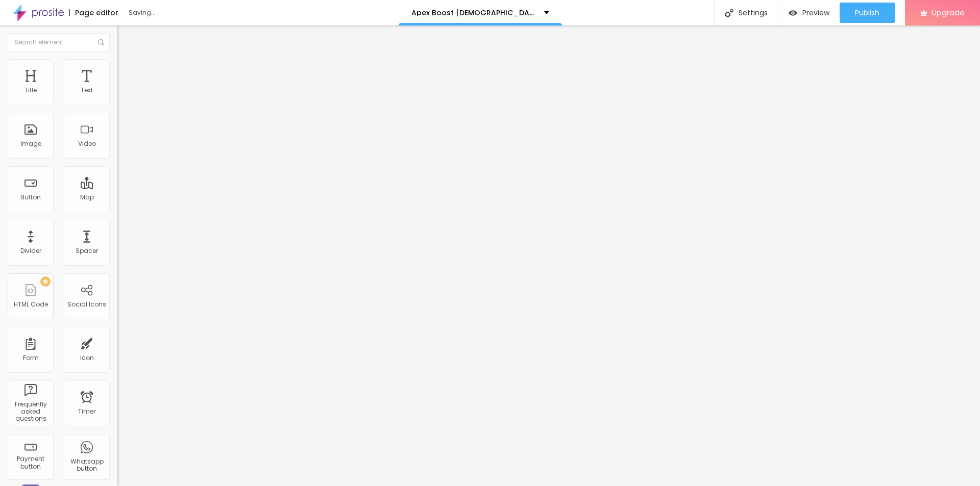 The height and width of the screenshot is (486, 980). What do you see at coordinates (31, 197) in the screenshot?
I see `div: Button` at bounding box center [31, 197].